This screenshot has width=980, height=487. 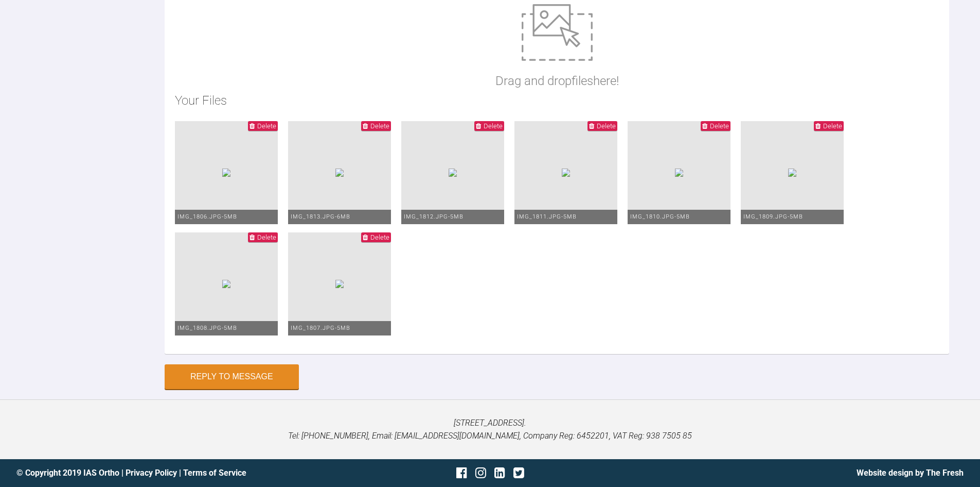 What do you see at coordinates (910, 473) in the screenshot?
I see `a: Website design by The Fresh` at bounding box center [910, 473].